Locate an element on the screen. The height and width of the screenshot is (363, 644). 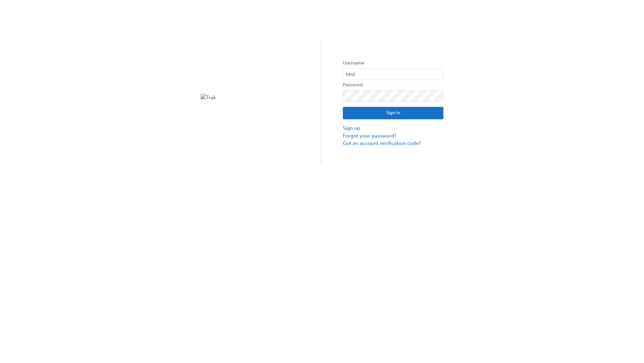
input: Username is located at coordinates (393, 74).